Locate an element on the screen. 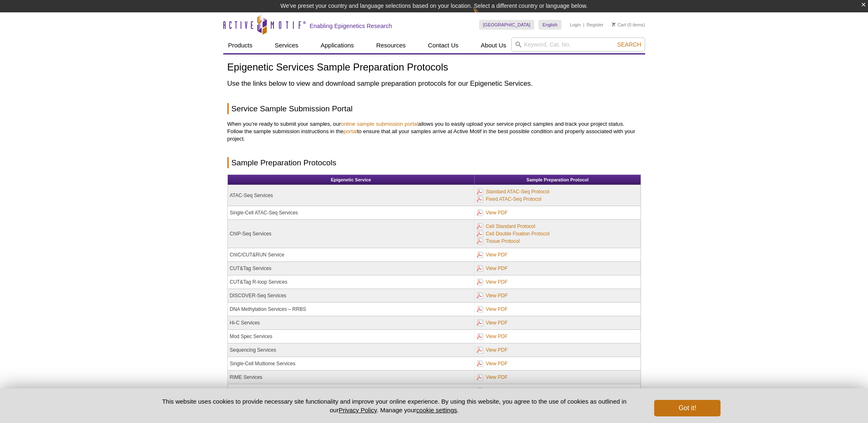  a: Tissue Protocol is located at coordinates (498, 241).